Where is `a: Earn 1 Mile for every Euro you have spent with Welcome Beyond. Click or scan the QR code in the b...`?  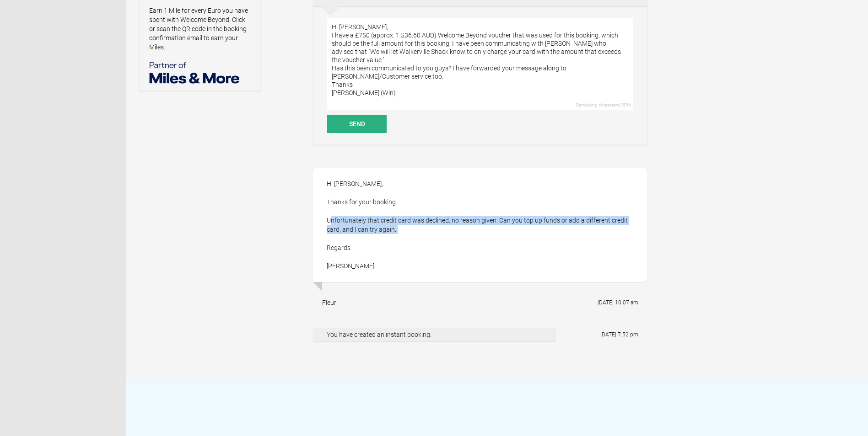 a: Earn 1 Mile for every Euro you have spent with Welcome Beyond. Click or scan the QR code in the b... is located at coordinates (199, 29).